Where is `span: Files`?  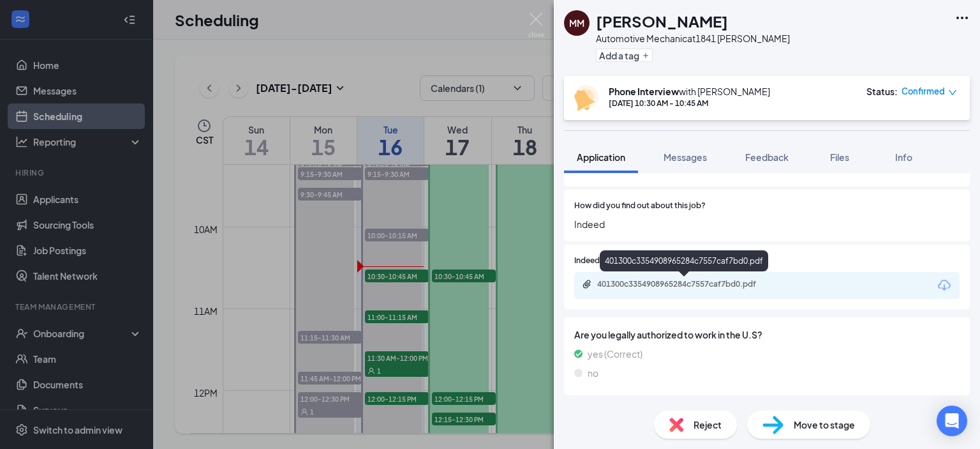
span: Files is located at coordinates (840, 157).